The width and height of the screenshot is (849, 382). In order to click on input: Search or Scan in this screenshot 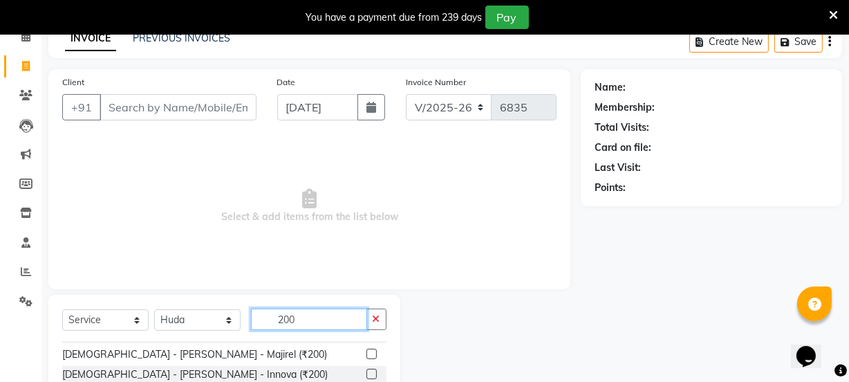, I will do `click(309, 319)`.